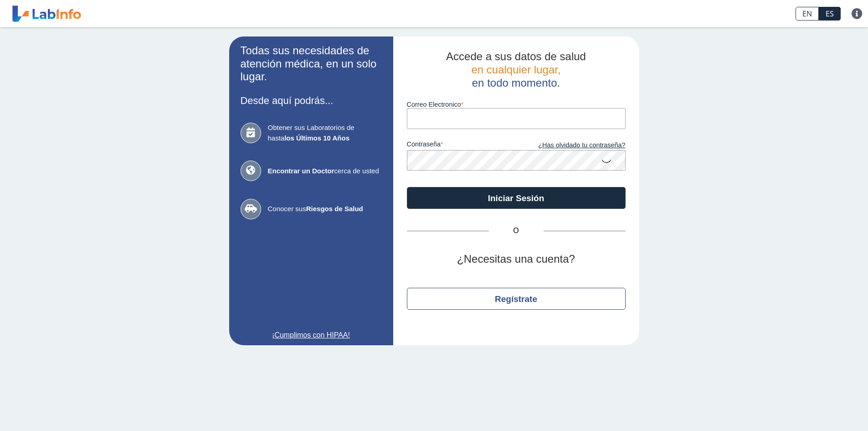 The width and height of the screenshot is (868, 431). I want to click on span: en todo momento., so click(516, 82).